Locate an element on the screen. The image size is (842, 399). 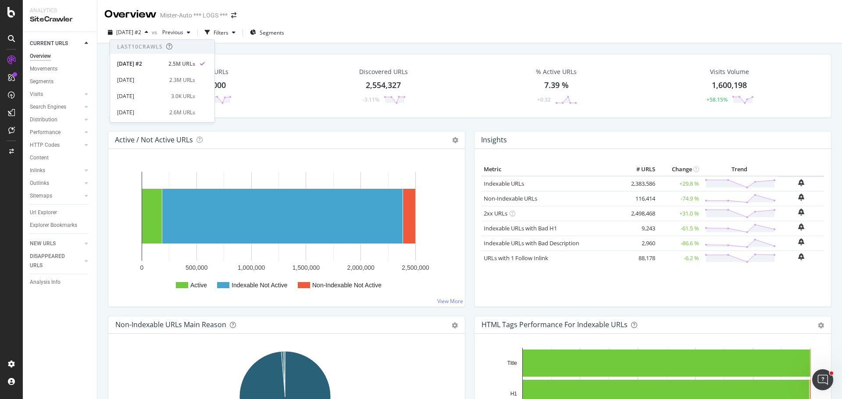
div: Explorer Bookmarks is located at coordinates (53, 225).